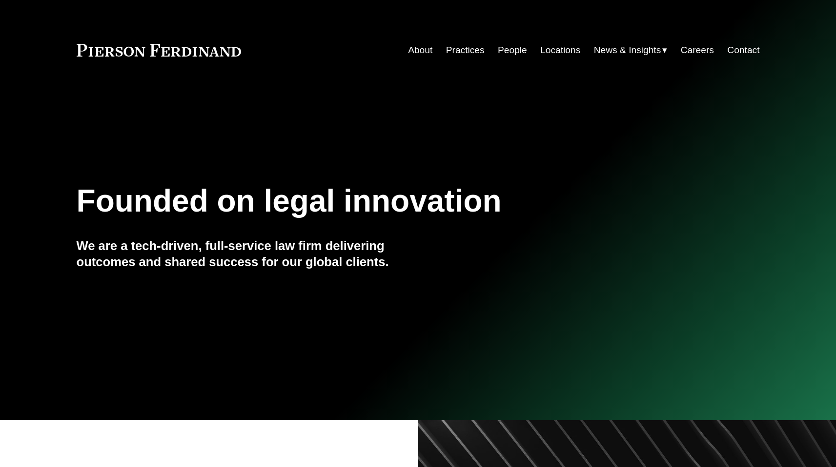  What do you see at coordinates (512, 50) in the screenshot?
I see `a: People` at bounding box center [512, 50].